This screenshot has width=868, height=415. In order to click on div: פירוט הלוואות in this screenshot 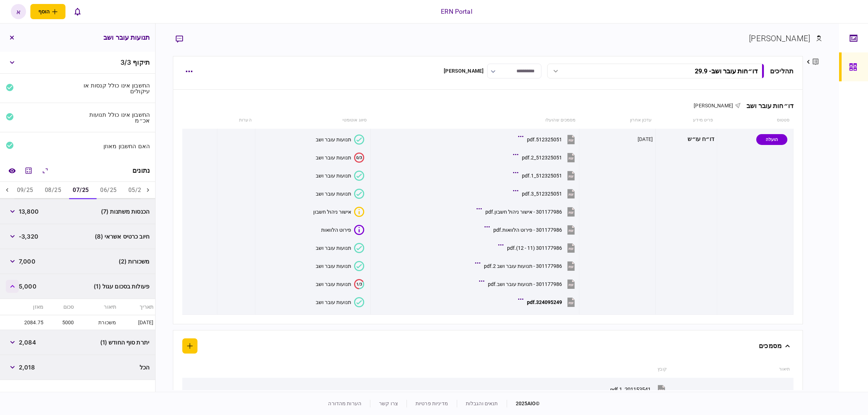, I will do `click(335, 230)`.